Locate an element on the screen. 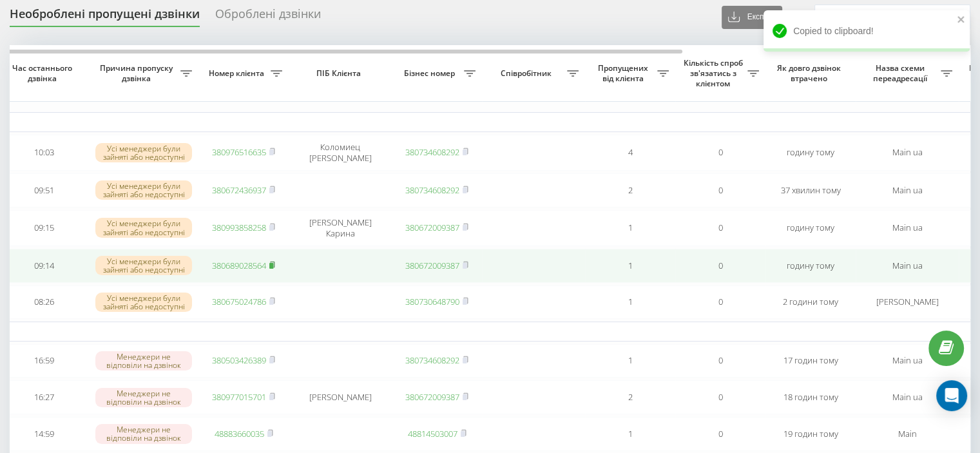 The height and width of the screenshot is (453, 980). td: 18 годин тому is located at coordinates (810, 397).